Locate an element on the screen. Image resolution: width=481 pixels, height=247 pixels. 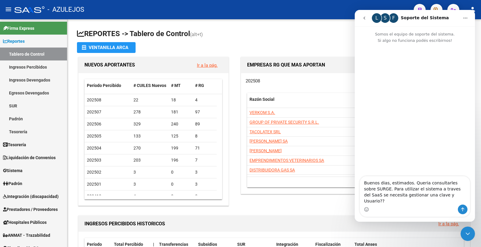
span: Total Percibido is located at coordinates (128, 244).